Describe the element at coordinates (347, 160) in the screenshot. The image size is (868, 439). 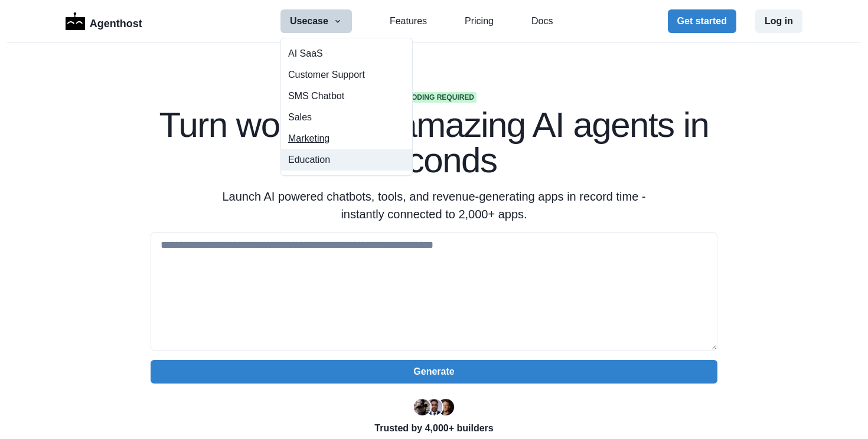
I see `a: Education` at that location.